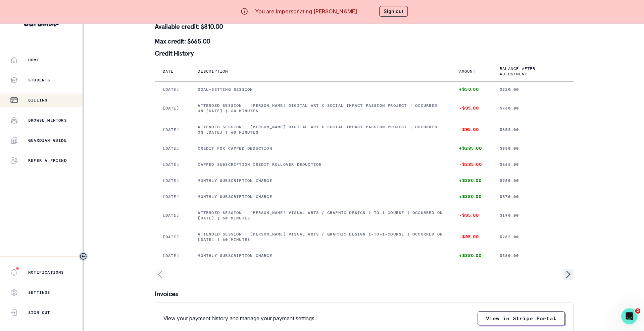 This screenshot has height=331, width=644. What do you see at coordinates (533, 237) in the screenshot?
I see `p: $285.00` at bounding box center [533, 237].